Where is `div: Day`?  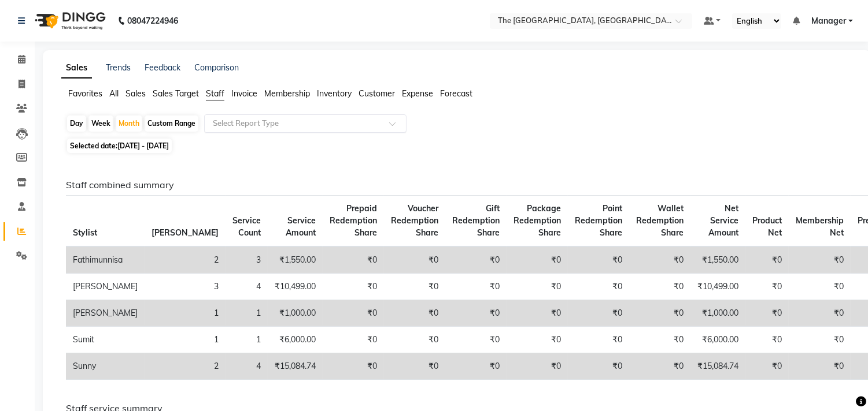 div: Day is located at coordinates (77, 124).